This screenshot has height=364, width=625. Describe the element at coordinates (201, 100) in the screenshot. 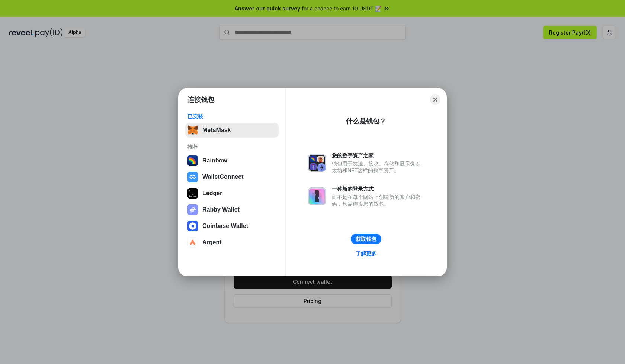

I see `h1: 连接钱包` at that location.